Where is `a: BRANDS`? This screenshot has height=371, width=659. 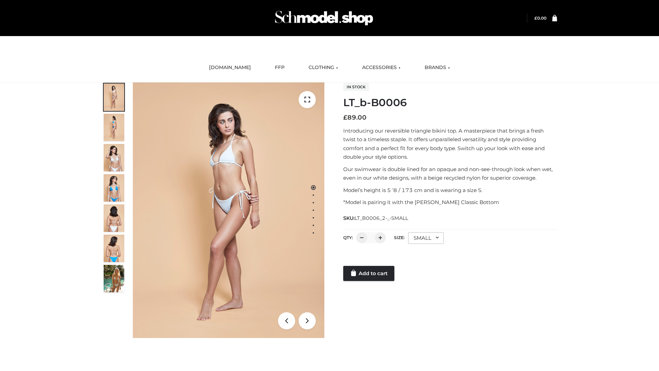
a: BRANDS is located at coordinates (437, 68).